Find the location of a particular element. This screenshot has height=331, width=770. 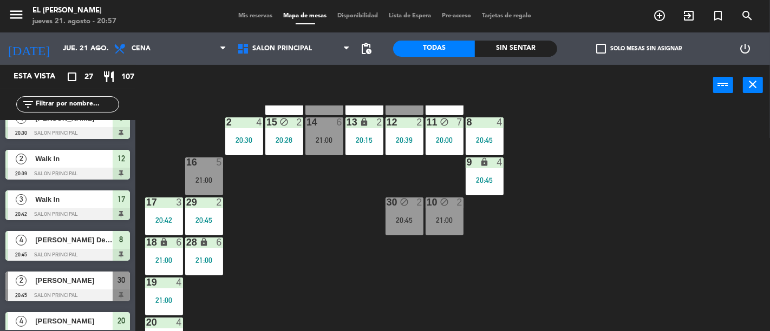

div: 11 is located at coordinates (427, 122).